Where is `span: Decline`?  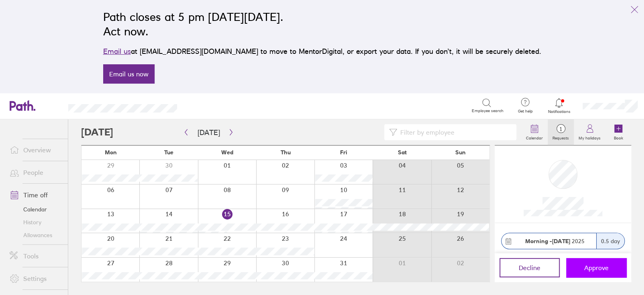 span: Decline is located at coordinates (530, 268).